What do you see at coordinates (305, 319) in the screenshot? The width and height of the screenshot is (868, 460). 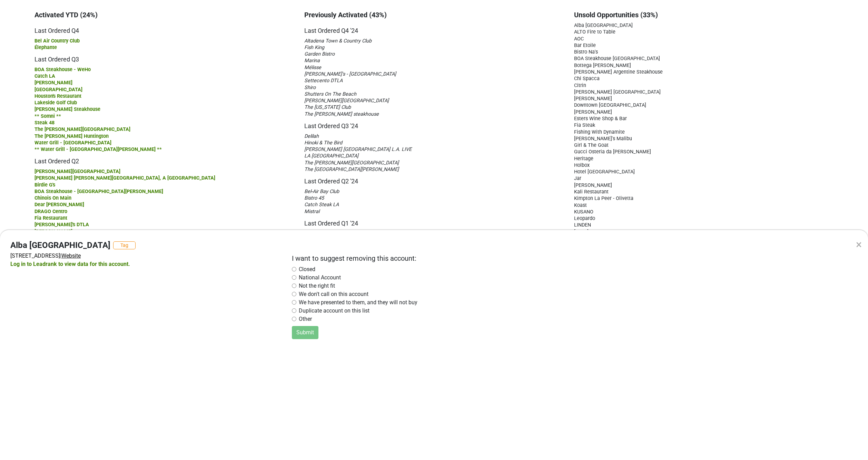 I see `label: Other` at bounding box center [305, 319].